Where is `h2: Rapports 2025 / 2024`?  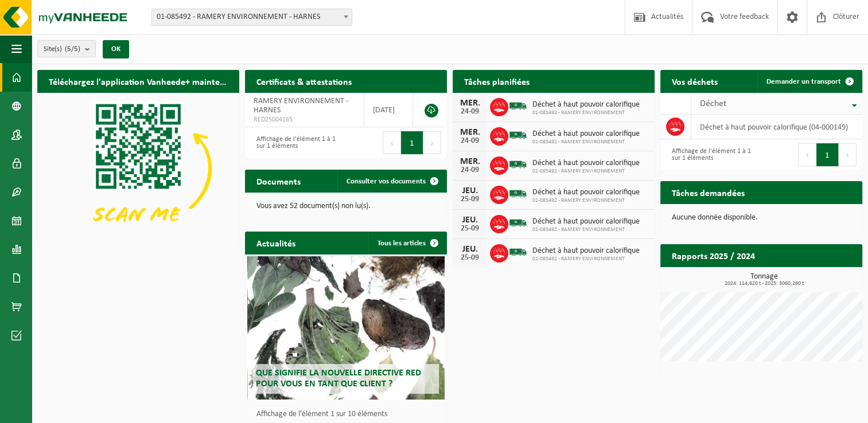 h2: Rapports 2025 / 2024 is located at coordinates (713, 255).